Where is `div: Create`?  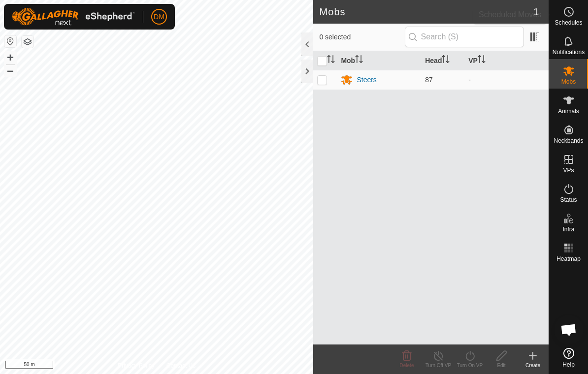 div: Create is located at coordinates (533, 366).